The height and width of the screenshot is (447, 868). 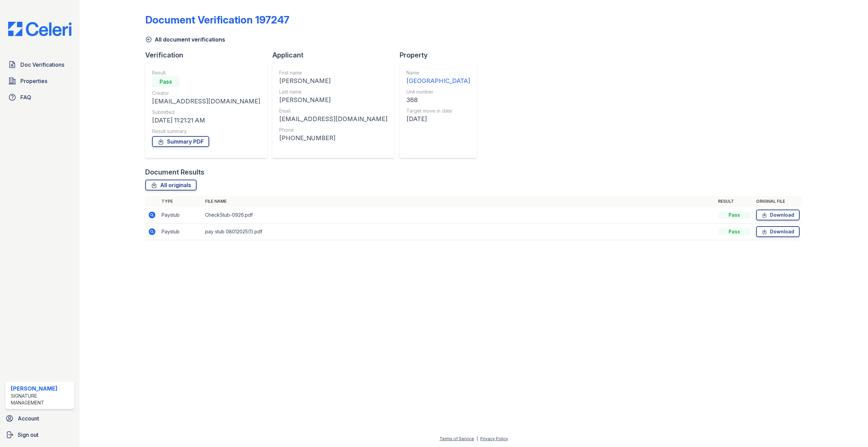 I want to click on th: File name, so click(x=458, y=201).